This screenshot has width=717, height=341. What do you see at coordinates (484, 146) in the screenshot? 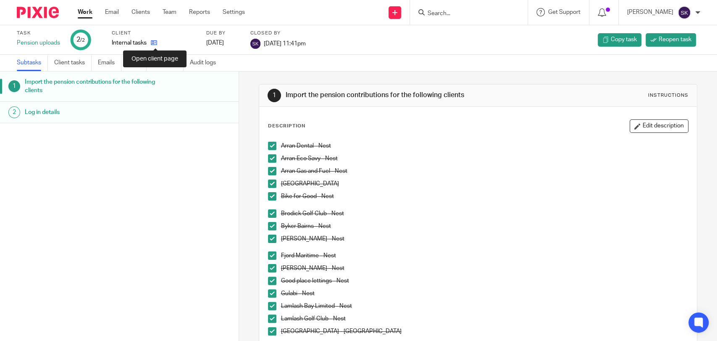
I see `p: Arran Dental - Nest` at bounding box center [484, 146].